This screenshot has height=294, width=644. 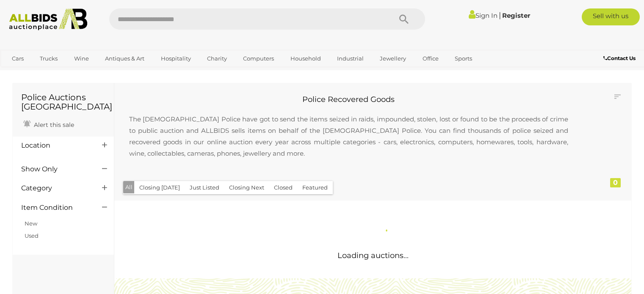 What do you see at coordinates (463, 59) in the screenshot?
I see `a: Sports` at bounding box center [463, 59].